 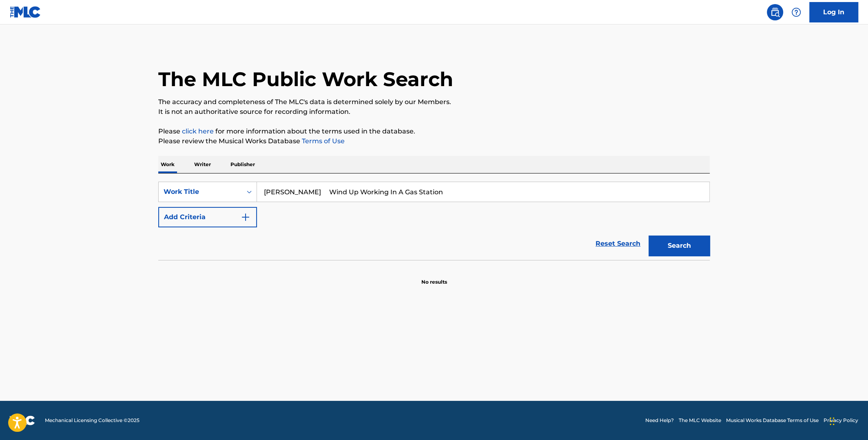 I want to click on p: Publisher, so click(x=243, y=165).